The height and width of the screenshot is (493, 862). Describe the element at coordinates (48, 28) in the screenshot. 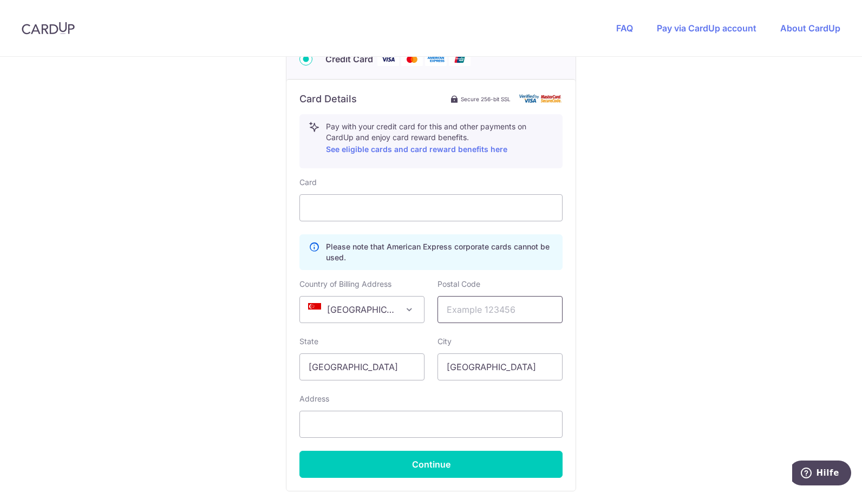

I see `img: CardUp` at that location.